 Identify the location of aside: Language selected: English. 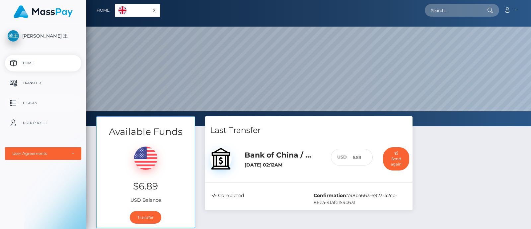
(137, 10).